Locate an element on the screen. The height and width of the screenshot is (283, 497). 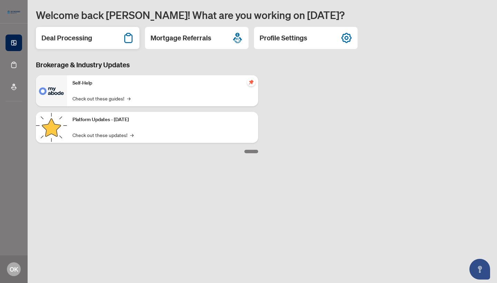
span: OK is located at coordinates (14, 269).